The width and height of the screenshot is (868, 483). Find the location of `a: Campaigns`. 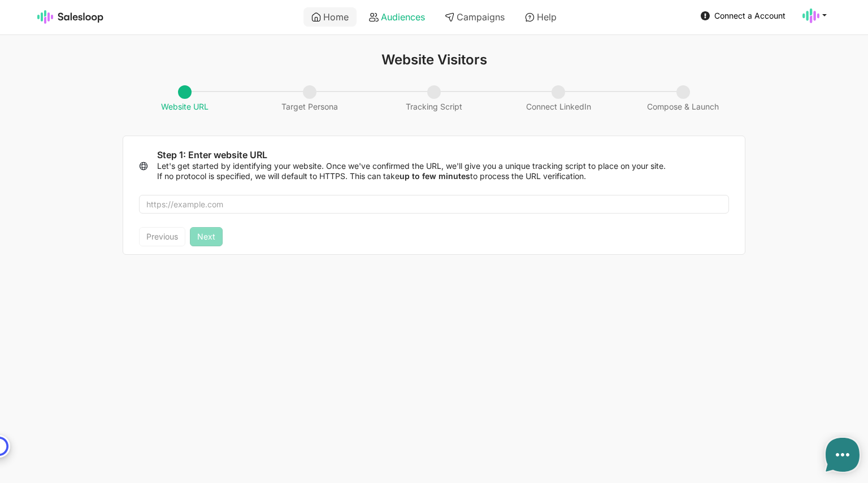

a: Campaigns is located at coordinates (474, 17).